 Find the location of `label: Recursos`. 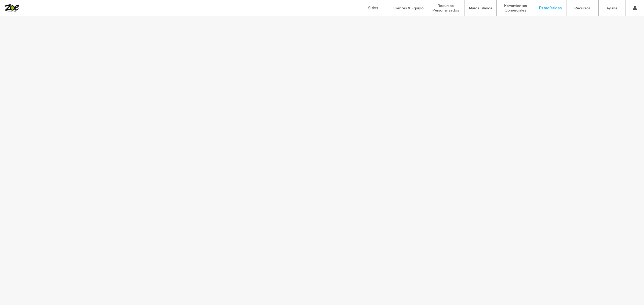

label: Recursos is located at coordinates (582, 8).